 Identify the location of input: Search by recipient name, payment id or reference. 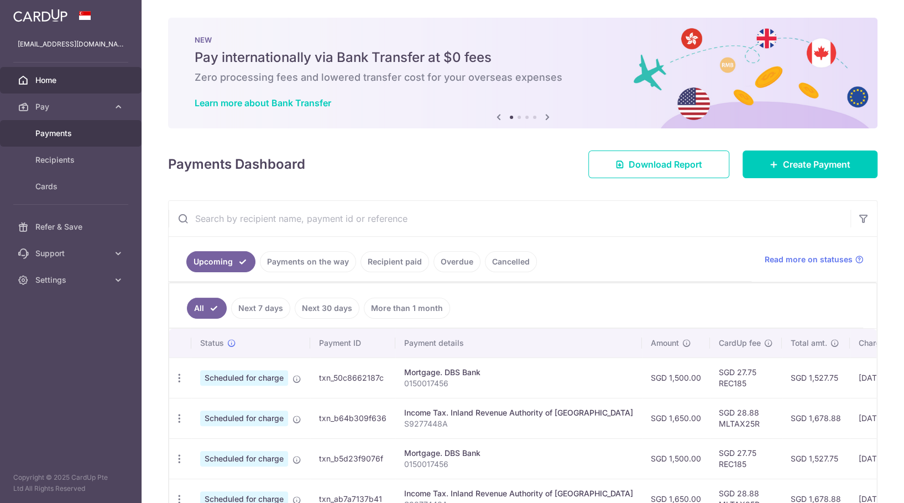
(509, 218).